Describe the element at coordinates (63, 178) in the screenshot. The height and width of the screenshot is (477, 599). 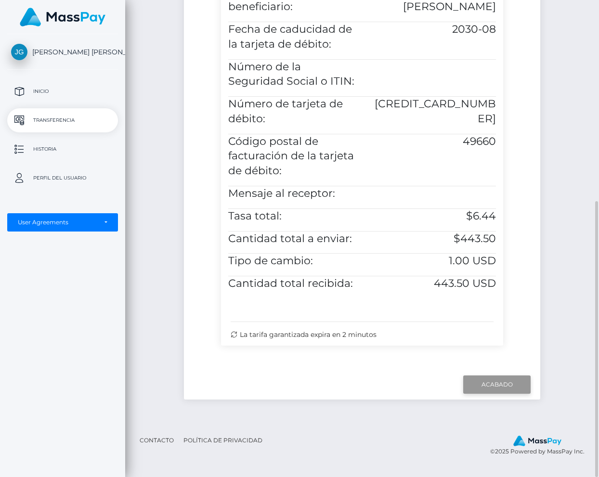
I see `p: Perfil del usuario` at that location.